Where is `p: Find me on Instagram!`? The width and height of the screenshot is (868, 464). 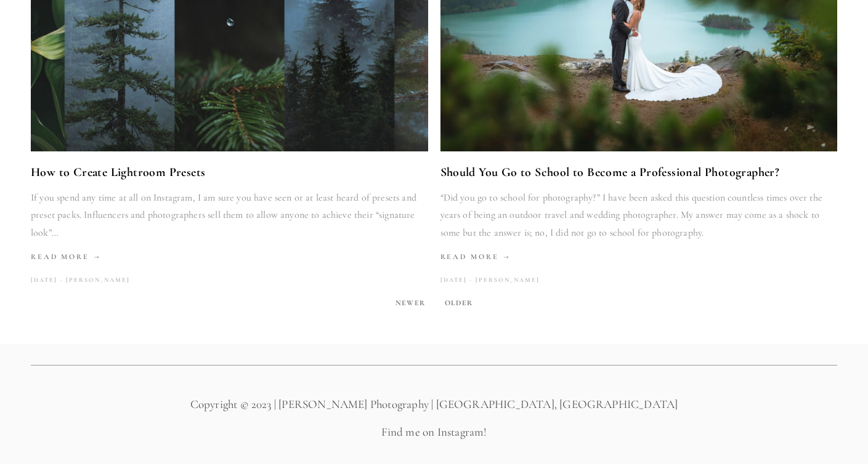
p: Find me on Instagram! is located at coordinates (434, 432).